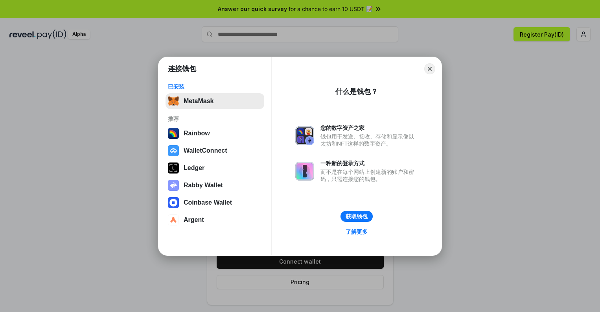 This screenshot has height=312, width=600. Describe the element at coordinates (369, 140) in the screenshot. I see `div: 钱包用于发送、接收、存储和显示像以太坊和NFT这样的数字资产。` at that location.